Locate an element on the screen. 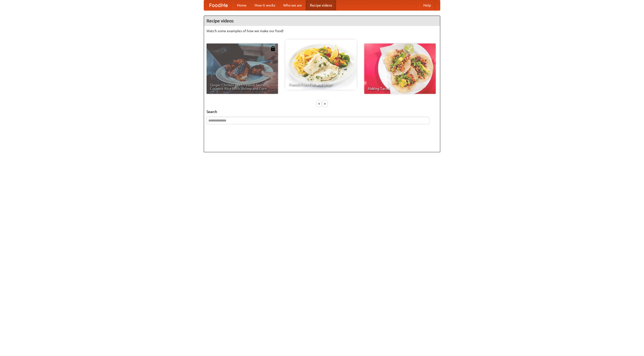  span: Making Tacos is located at coordinates (400, 88).